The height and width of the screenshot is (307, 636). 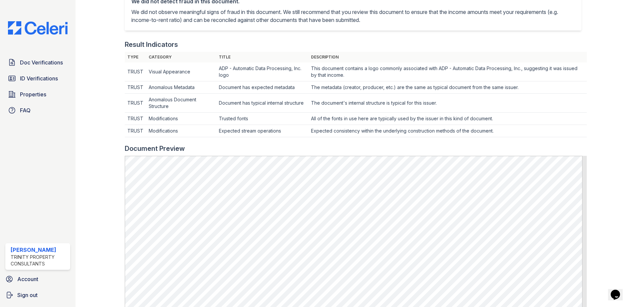 What do you see at coordinates (448, 119) in the screenshot?
I see `td: All of the fonts in use here are typically used by the issuer in this kind of document.` at bounding box center [448, 119].